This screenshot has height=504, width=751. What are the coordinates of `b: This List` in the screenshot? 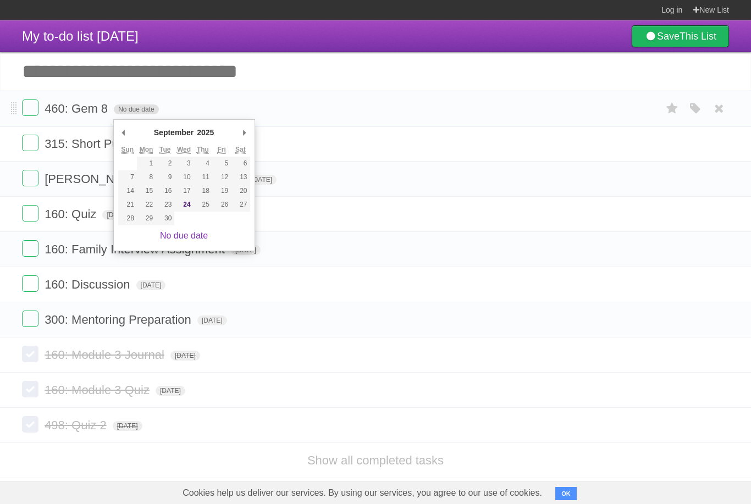 It's located at (698, 36).